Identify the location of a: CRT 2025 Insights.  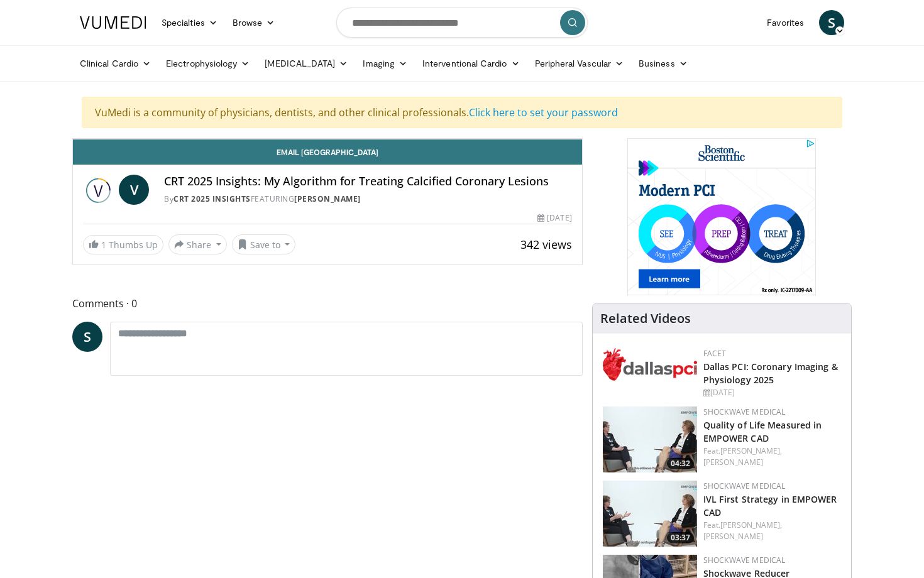
(212, 199).